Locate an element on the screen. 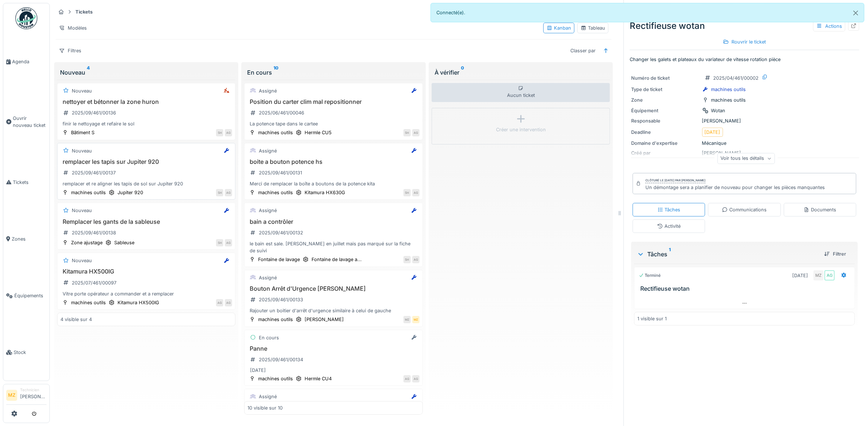 The height and width of the screenshot is (426, 868). div: 2025/09/461/00138 is located at coordinates (94, 233).